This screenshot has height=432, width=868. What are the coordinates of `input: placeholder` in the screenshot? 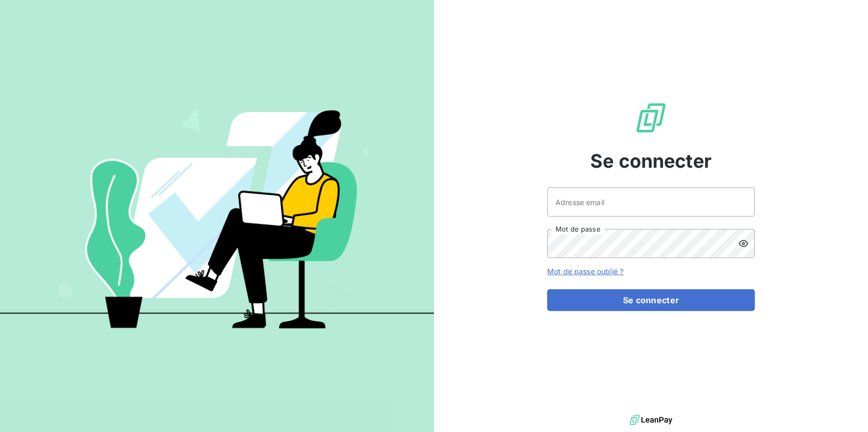 It's located at (651, 202).